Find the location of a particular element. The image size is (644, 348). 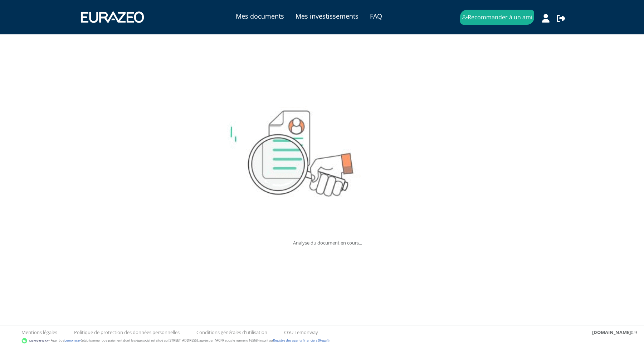

a: Recommander à un ami is located at coordinates (496, 17).